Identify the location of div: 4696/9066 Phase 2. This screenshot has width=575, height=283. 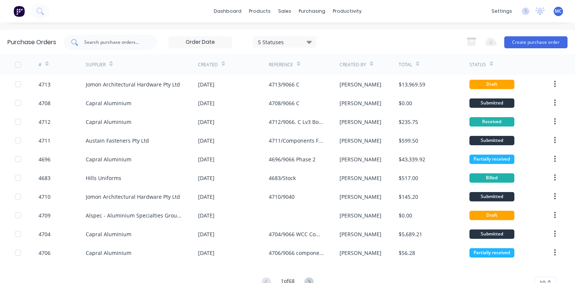
(292, 159).